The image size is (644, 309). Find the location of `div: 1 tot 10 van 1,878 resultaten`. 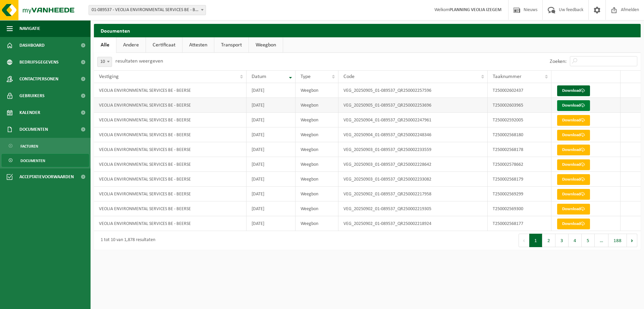

div: 1 tot 10 van 1,878 resultaten is located at coordinates (126, 240).